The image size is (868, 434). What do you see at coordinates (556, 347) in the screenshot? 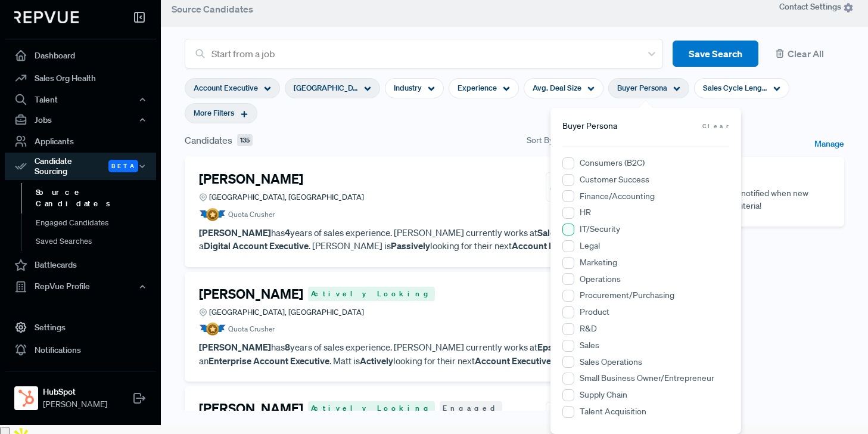
I see `strong: Epsilon3` at bounding box center [556, 347].